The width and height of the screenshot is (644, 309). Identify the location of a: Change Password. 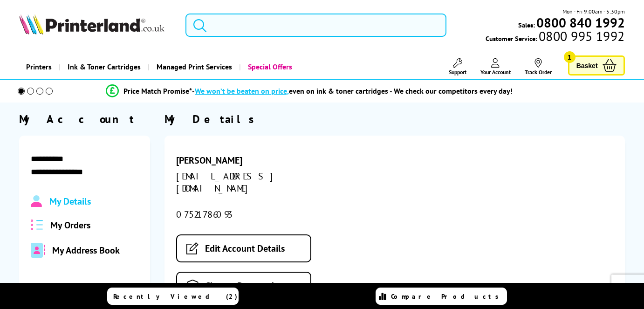
(244, 286).